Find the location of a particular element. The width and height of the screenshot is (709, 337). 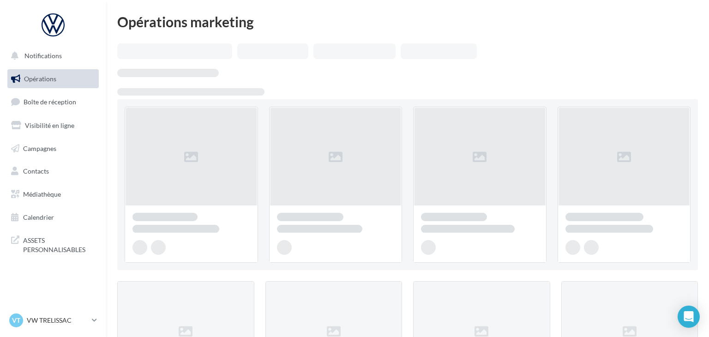

span: Campagnes is located at coordinates (40, 148).